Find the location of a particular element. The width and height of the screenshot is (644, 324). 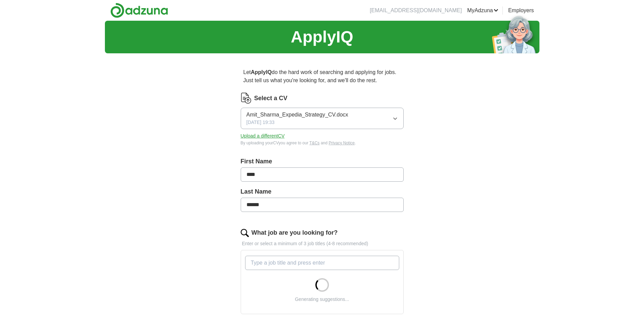

div: Generating suggestions... is located at coordinates (322, 299).